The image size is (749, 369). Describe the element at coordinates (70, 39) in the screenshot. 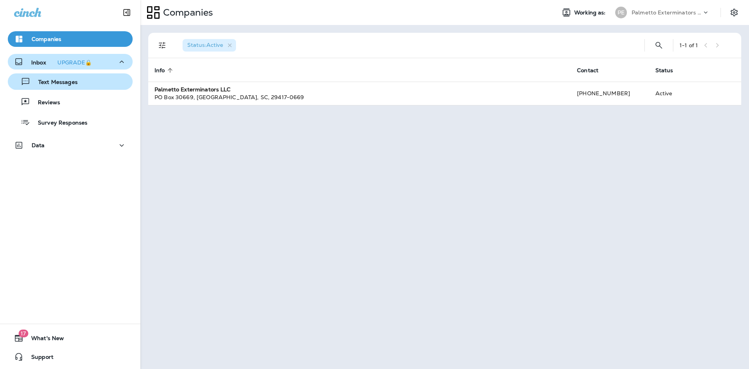

I see `button: Companies` at that location.